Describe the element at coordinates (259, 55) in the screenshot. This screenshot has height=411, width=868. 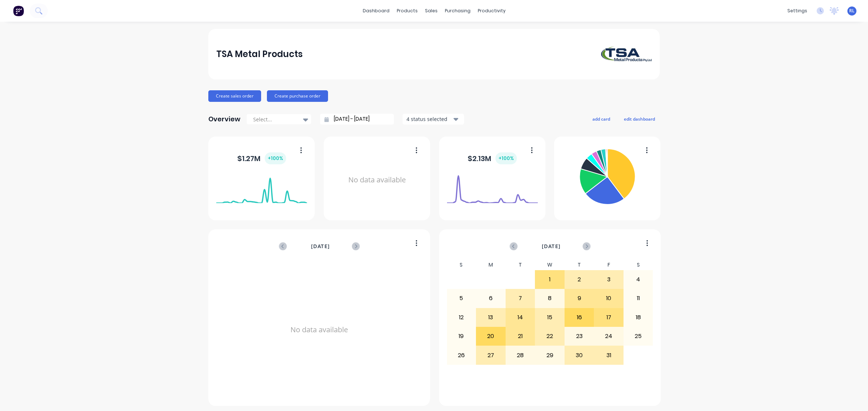
I see `div: TSA Metal Products` at that location.